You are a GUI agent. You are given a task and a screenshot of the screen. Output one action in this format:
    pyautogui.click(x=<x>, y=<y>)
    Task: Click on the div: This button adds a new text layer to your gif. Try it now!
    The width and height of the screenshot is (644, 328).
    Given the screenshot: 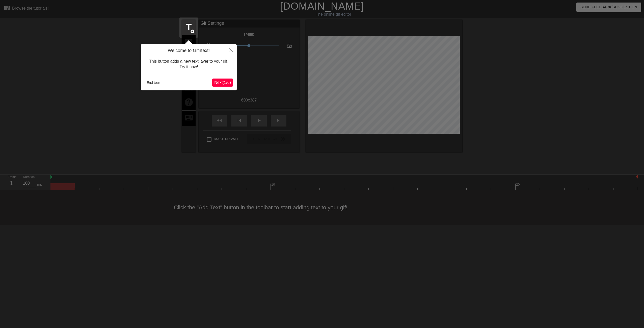 What is the action you would take?
    pyautogui.click(x=189, y=64)
    